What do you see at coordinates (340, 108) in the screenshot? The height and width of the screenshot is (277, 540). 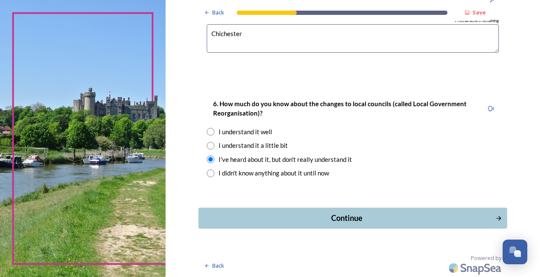 I see `strong: 6. How much do you know about the changes to local councils (called Local Government Reorganisati...` at bounding box center [340, 108].